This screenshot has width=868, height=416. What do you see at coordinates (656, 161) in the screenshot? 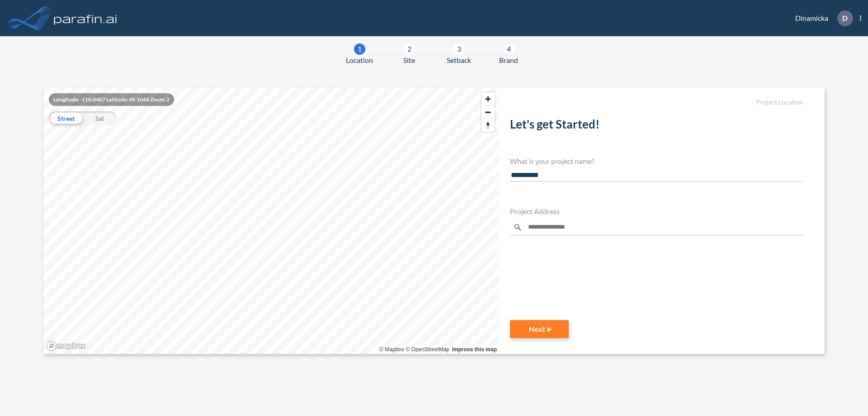
I see `h4: What is your project name?` at bounding box center [656, 161].